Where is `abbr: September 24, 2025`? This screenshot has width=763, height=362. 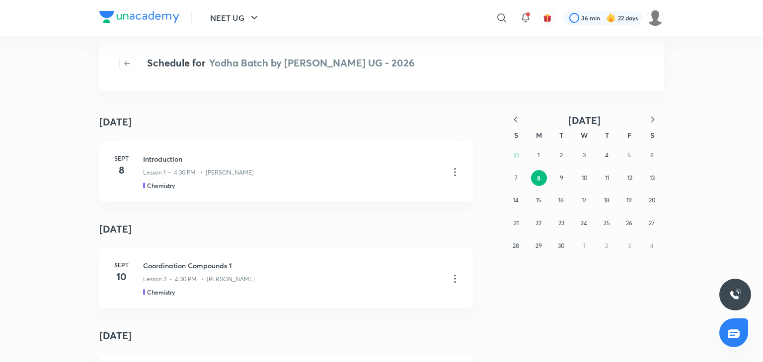 abbr: September 24, 2025 is located at coordinates (583, 223).